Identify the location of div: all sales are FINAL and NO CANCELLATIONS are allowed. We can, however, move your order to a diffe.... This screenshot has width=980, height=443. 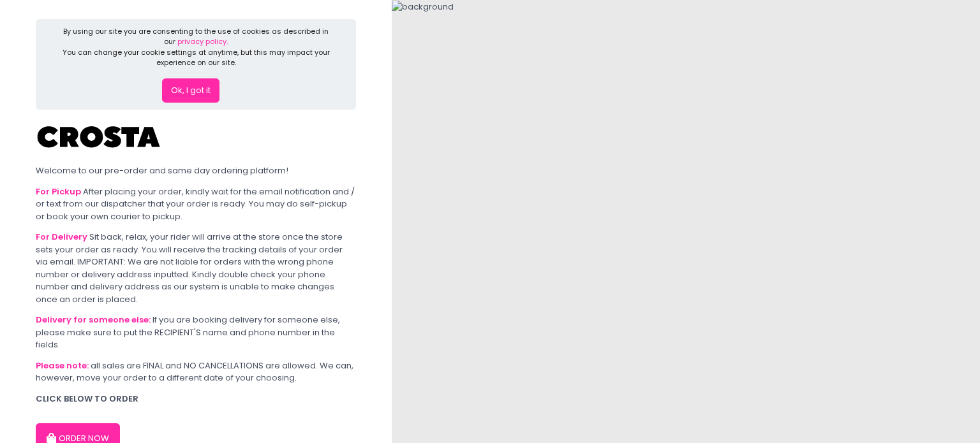
(196, 372).